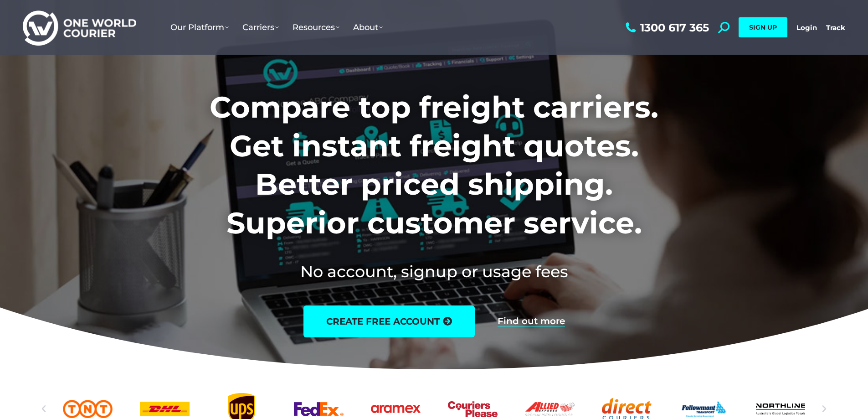 Image resolution: width=868 pixels, height=419 pixels. What do you see at coordinates (260, 27) in the screenshot?
I see `span: Carriers` at bounding box center [260, 27].